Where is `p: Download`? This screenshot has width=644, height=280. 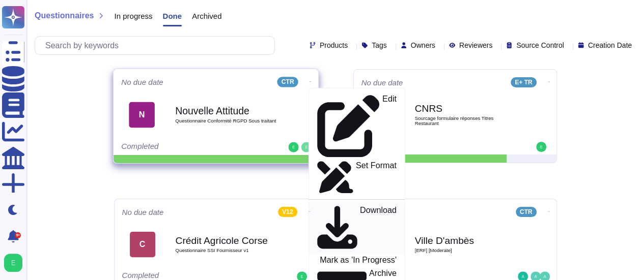
p: Download is located at coordinates (377, 229).